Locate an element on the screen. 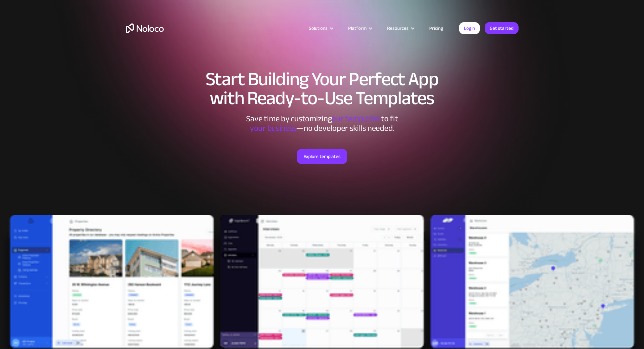 This screenshot has height=349, width=644. span: our templates is located at coordinates (355, 118).